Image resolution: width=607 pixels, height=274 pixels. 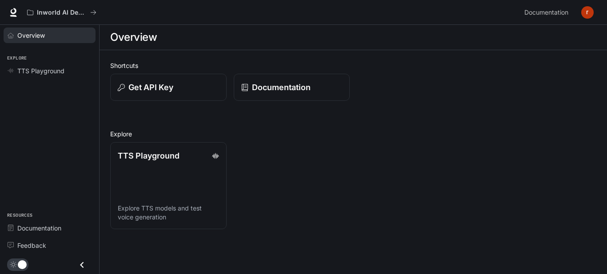 I want to click on span: TTS Playground, so click(x=41, y=71).